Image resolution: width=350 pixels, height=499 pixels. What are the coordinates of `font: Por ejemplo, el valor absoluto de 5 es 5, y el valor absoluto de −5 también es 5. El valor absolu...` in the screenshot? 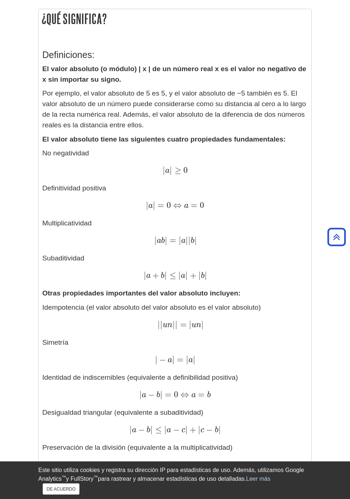 It's located at (174, 109).